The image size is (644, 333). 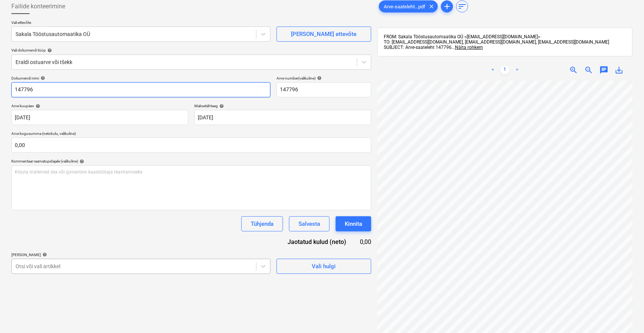 What do you see at coordinates (493, 70) in the screenshot?
I see `a: Previous page` at bounding box center [493, 70].